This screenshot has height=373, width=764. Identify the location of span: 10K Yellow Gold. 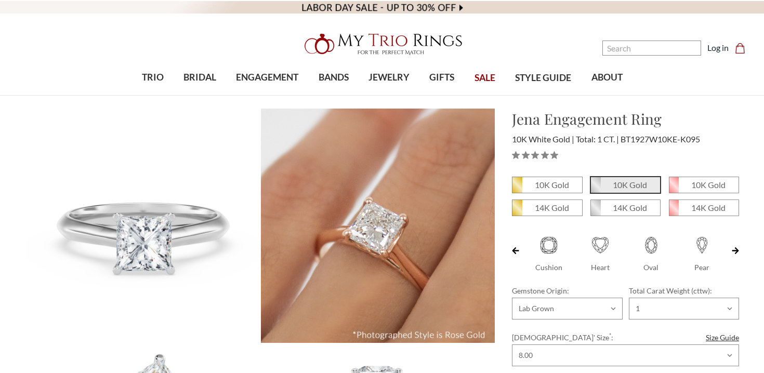
(547, 185).